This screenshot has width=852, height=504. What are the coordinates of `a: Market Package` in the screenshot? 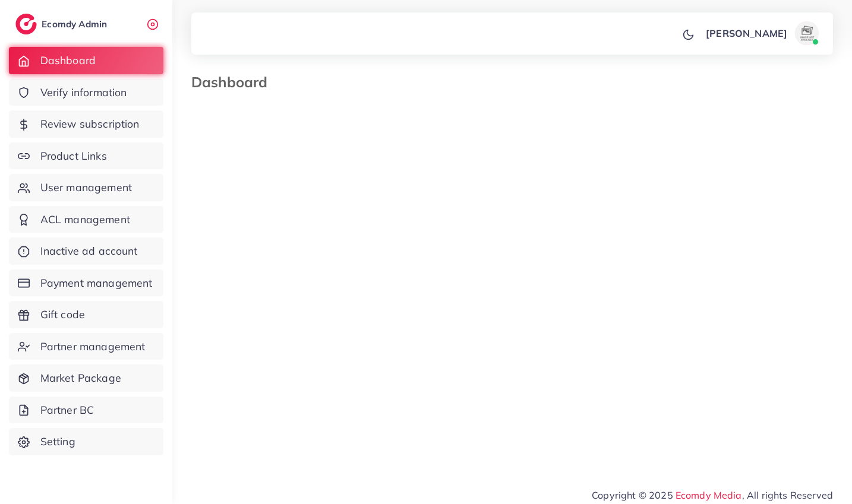 It's located at (86, 378).